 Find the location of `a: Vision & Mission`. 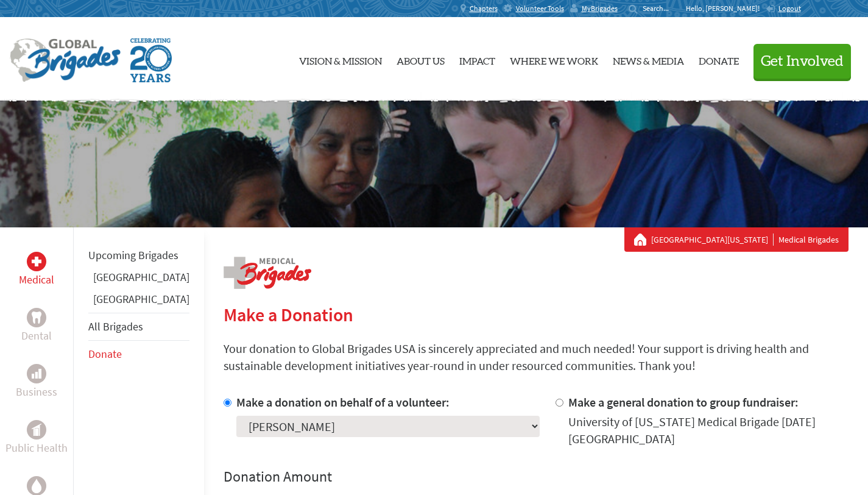

a: Vision & Mission is located at coordinates (340, 59).